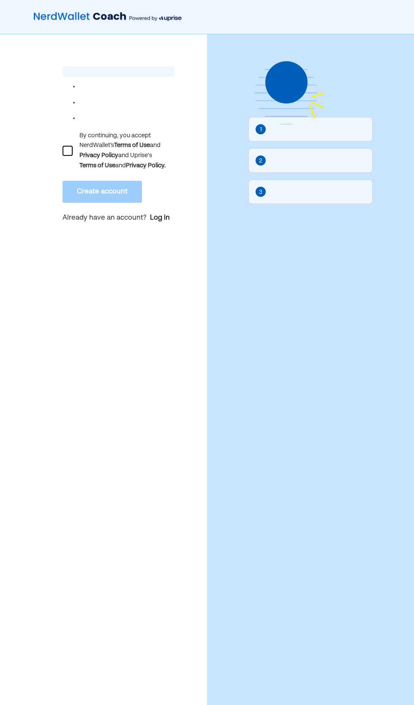 The image size is (414, 705). I want to click on div: Log in, so click(160, 218).